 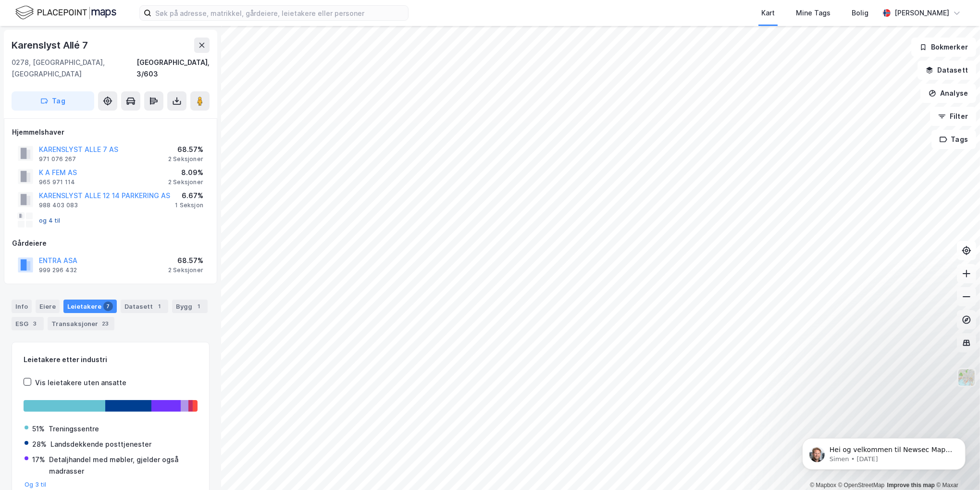 What do you see at coordinates (947, 70) in the screenshot?
I see `button: Datasett` at bounding box center [947, 70].